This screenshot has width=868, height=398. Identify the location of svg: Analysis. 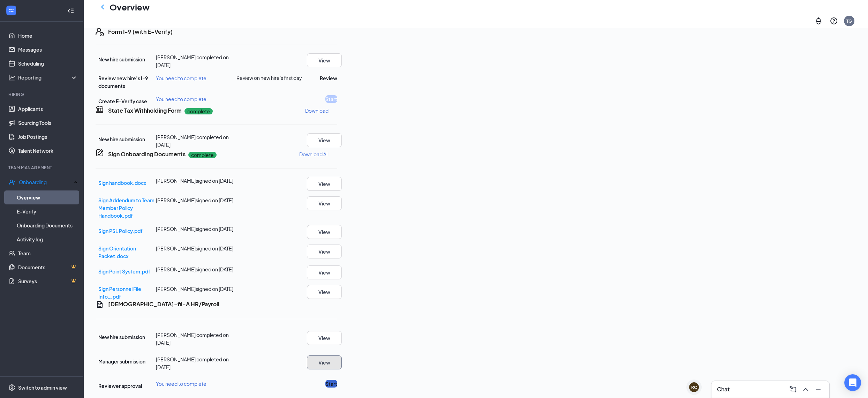
(12, 77).